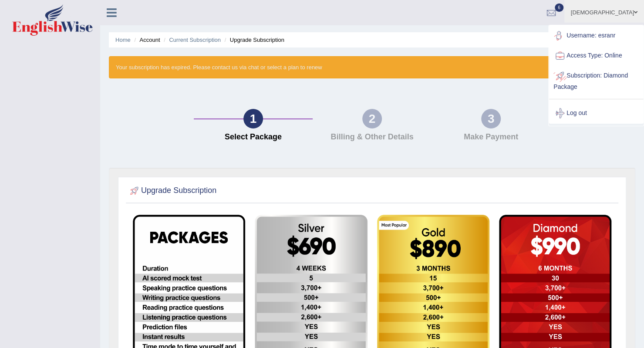 The height and width of the screenshot is (348, 644). What do you see at coordinates (596, 56) in the screenshot?
I see `a: Access Type: Online` at bounding box center [596, 56].